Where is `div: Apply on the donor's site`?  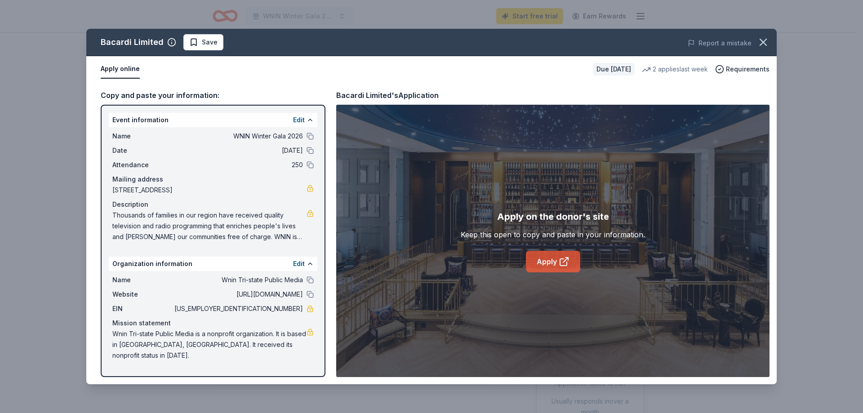 div: Apply on the donor's site is located at coordinates (553, 217).